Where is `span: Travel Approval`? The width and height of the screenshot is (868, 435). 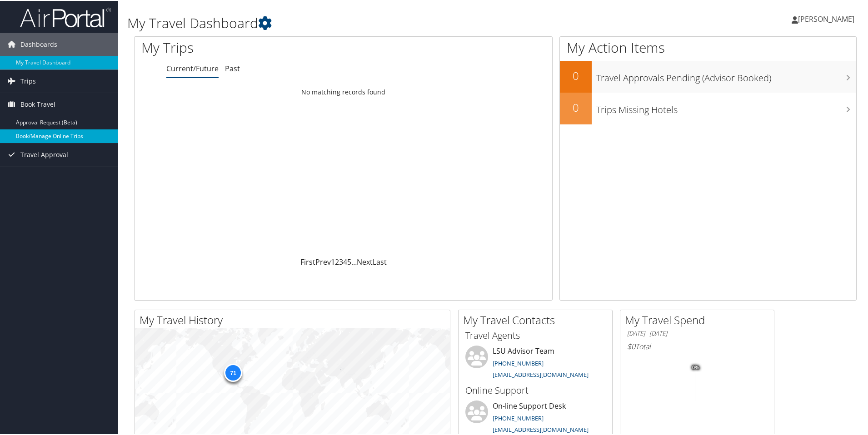
span: Travel Approval is located at coordinates (44, 154).